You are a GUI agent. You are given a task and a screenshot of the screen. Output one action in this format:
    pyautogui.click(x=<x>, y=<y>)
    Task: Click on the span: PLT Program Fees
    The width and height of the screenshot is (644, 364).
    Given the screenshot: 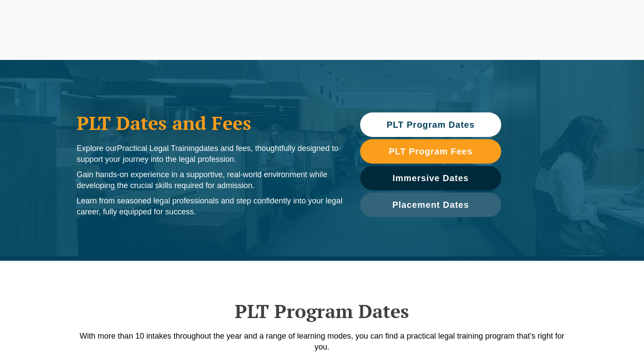 What is the action you would take?
    pyautogui.click(x=430, y=151)
    